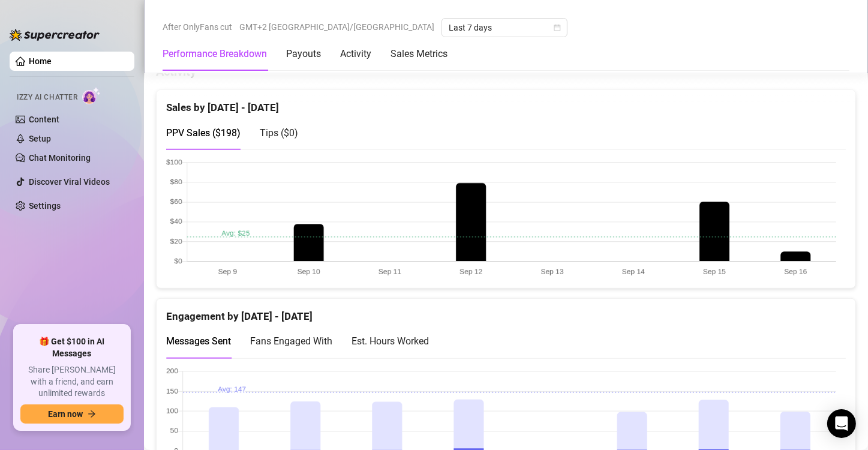 The height and width of the screenshot is (450, 868). I want to click on span: PPV Sales ( $198 ), so click(203, 132).